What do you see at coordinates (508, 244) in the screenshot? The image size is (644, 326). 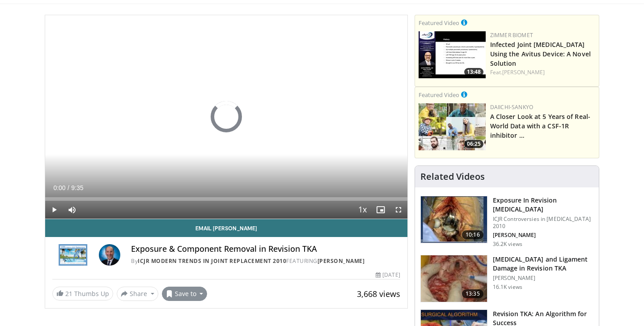 I see `p: 36.2K views` at bounding box center [508, 244].